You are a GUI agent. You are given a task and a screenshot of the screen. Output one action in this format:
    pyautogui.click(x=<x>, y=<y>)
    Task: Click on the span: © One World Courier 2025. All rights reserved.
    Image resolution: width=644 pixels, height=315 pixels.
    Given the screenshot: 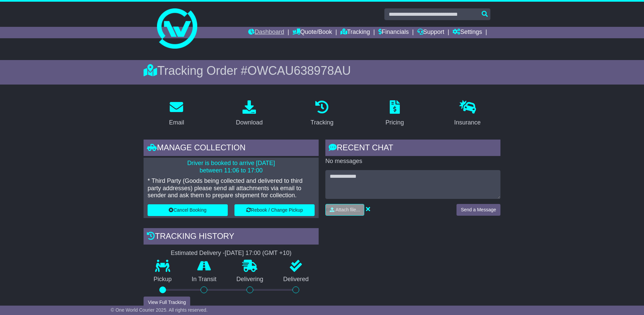 What is the action you would take?
    pyautogui.click(x=159, y=310)
    